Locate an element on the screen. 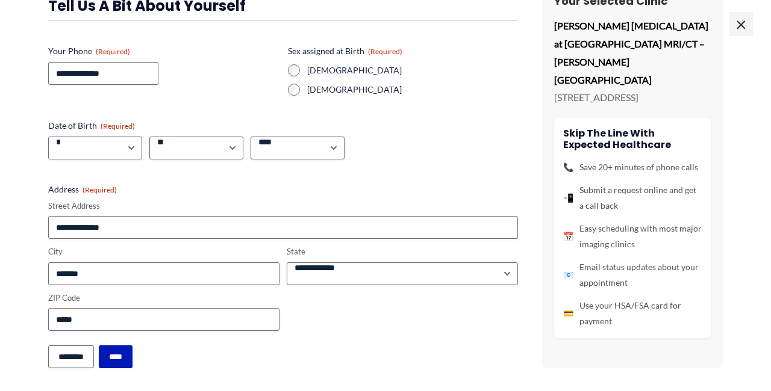 The height and width of the screenshot is (391, 771). li: Use your HSA/FSA card for payment is located at coordinates (632, 314).